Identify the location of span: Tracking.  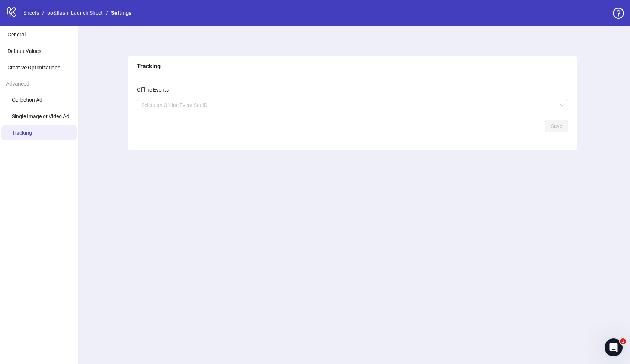
(22, 133).